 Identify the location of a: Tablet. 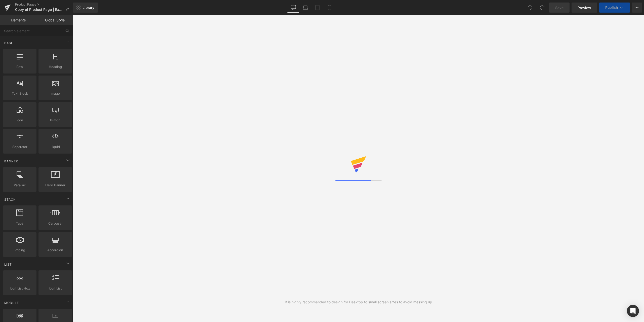
(317, 7).